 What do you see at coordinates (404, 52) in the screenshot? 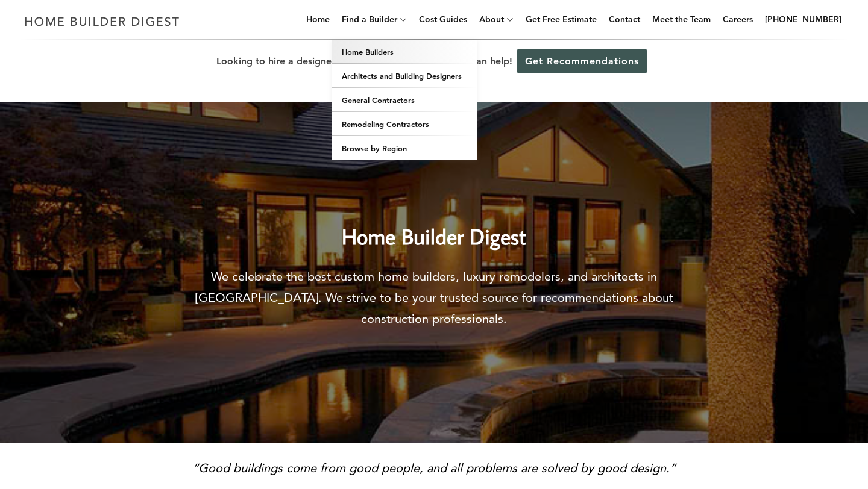
I see `a: Home Builders` at bounding box center [404, 52].